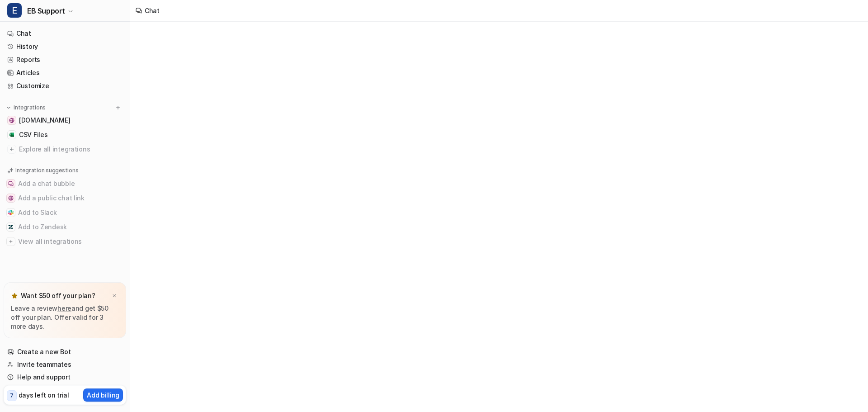 The height and width of the screenshot is (412, 868). I want to click on a: Explore all integrations, so click(64, 149).